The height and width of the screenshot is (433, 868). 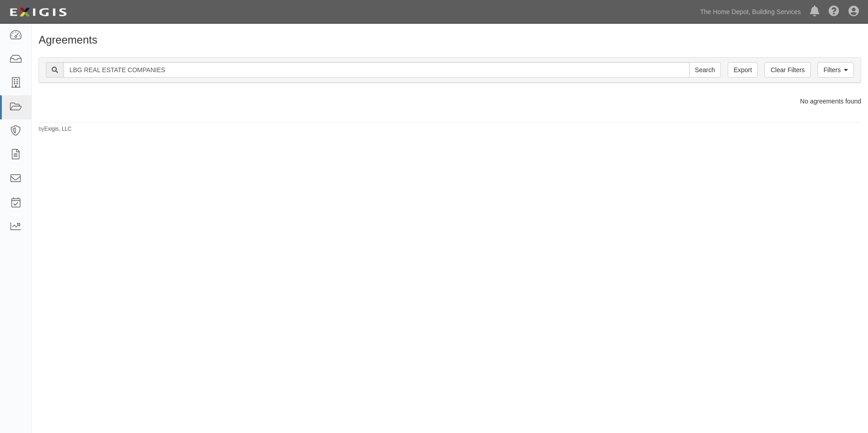 What do you see at coordinates (750, 12) in the screenshot?
I see `a: The Home Depot, Building Services` at bounding box center [750, 12].